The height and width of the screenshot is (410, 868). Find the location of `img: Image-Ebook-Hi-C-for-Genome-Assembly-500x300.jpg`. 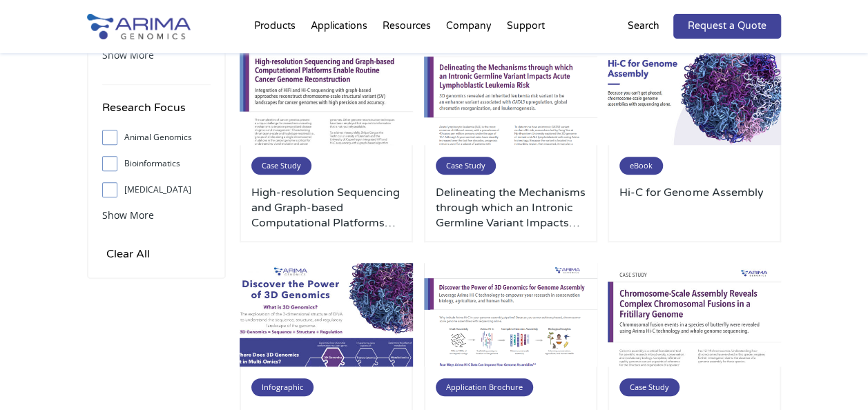

img: Image-Ebook-Hi-C-for-Genome-Assembly-500x300.jpg is located at coordinates (694, 93).